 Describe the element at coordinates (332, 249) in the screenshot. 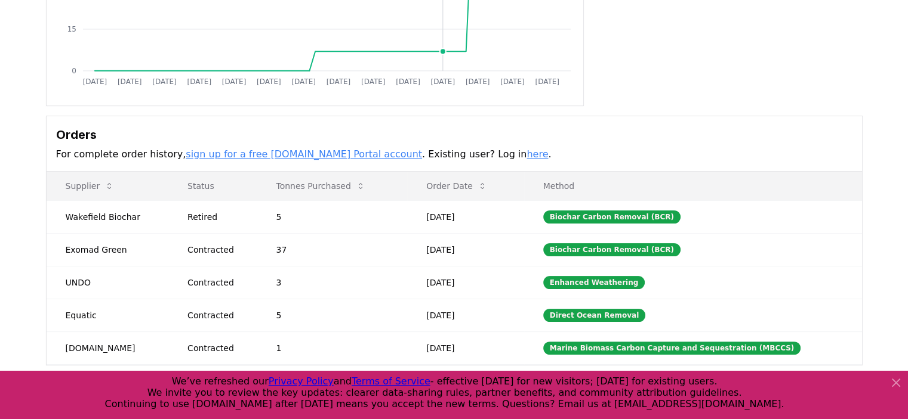

I see `td: 37` at that location.